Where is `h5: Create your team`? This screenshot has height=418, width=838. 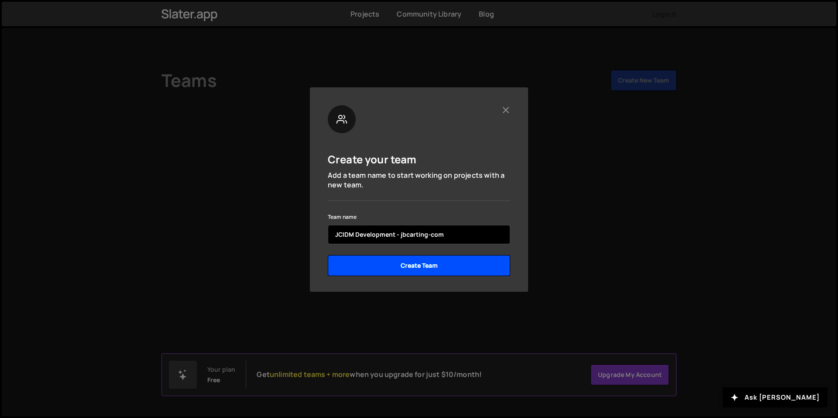
h5: Create your team is located at coordinates (372, 159).